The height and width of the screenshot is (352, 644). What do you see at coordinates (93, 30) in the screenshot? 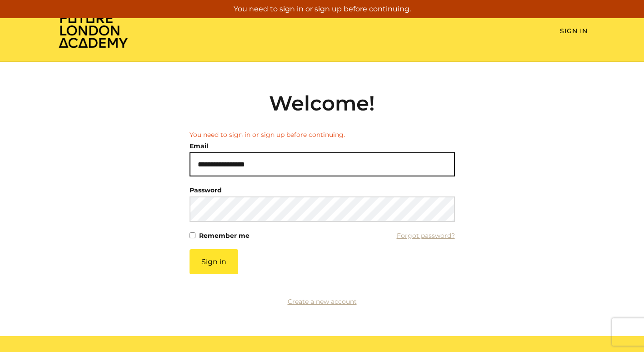
I see `img: Home Page` at bounding box center [93, 30].